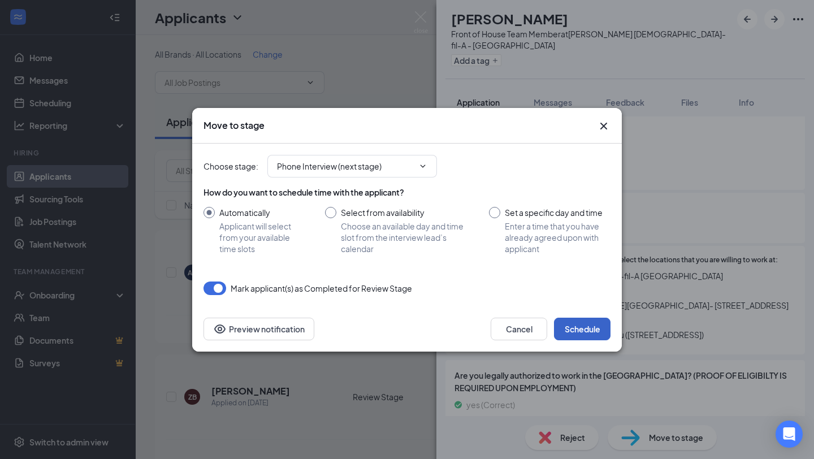 Image resolution: width=814 pixels, height=459 pixels. Describe the element at coordinates (259, 329) in the screenshot. I see `button: Preview notificationEye` at that location.